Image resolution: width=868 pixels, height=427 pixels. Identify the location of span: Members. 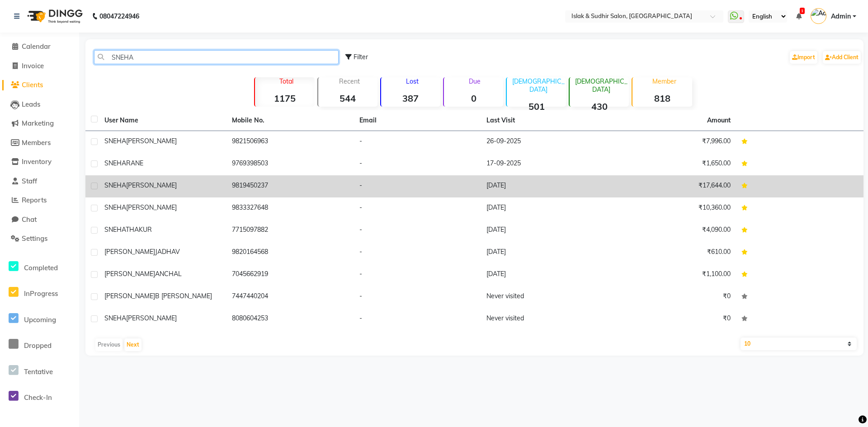
(36, 143).